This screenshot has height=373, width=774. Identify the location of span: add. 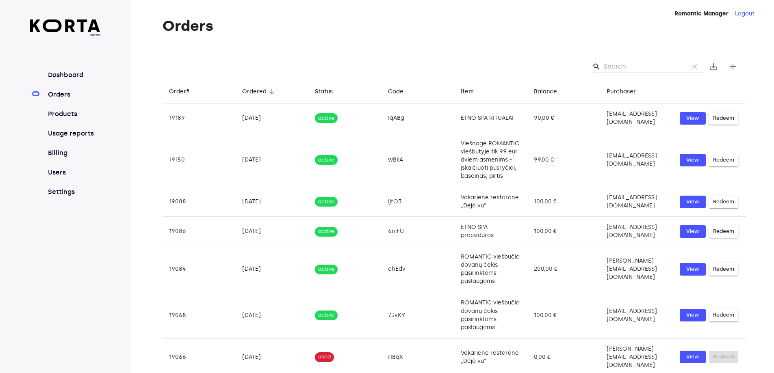
(733, 67).